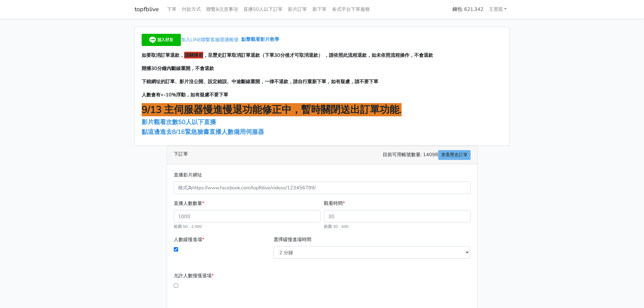  What do you see at coordinates (203, 132) in the screenshot?
I see `span: 點這邊進去8/16緊急臉書直播人數備用伺服器` at bounding box center [203, 132].